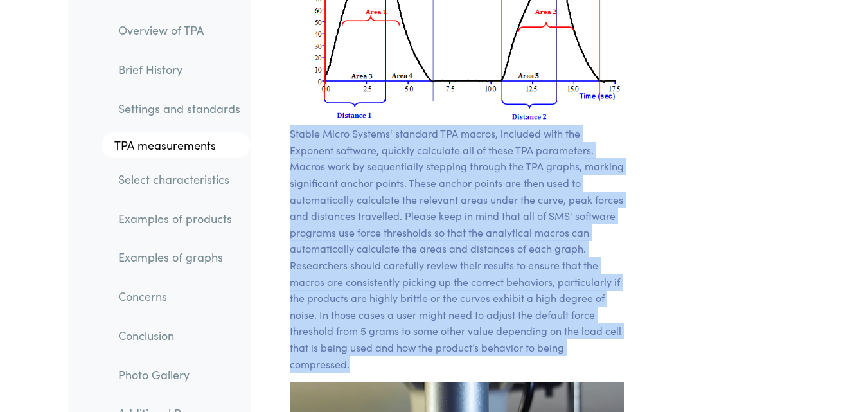 Image resolution: width=868 pixels, height=412 pixels. I want to click on a: Conclusion, so click(180, 335).